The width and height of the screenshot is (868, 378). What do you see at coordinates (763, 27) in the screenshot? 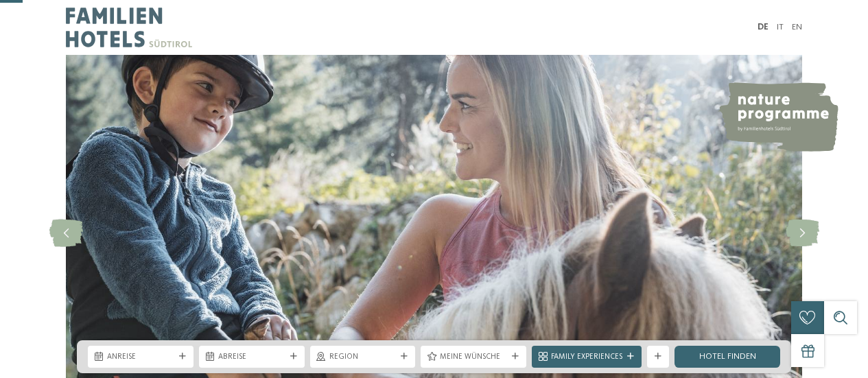
I see `a: DE` at bounding box center [763, 27].